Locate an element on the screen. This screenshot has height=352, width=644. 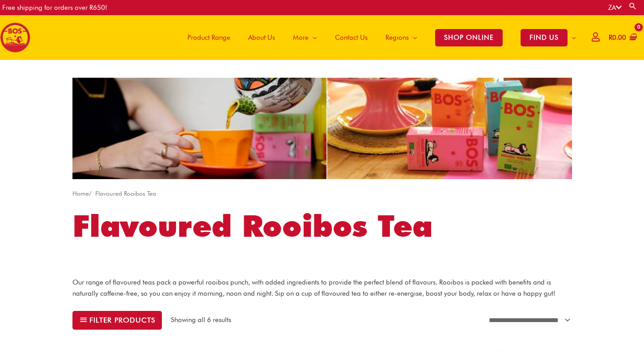
span: More is located at coordinates (300, 37).